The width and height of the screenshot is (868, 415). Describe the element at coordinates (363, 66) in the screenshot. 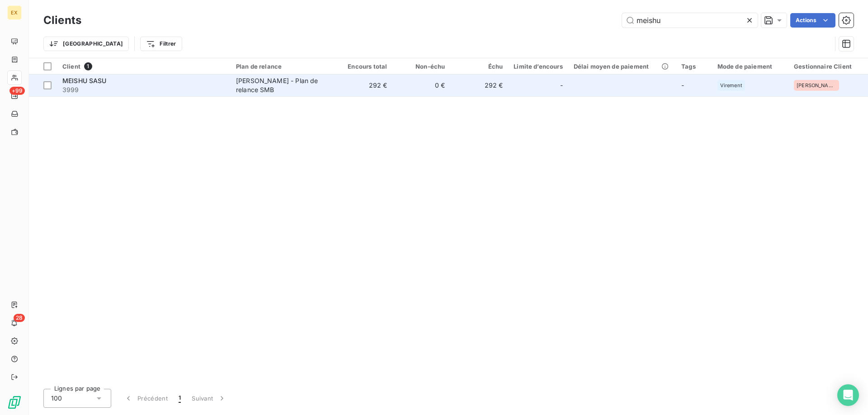

I see `div: Encours total` at that location.